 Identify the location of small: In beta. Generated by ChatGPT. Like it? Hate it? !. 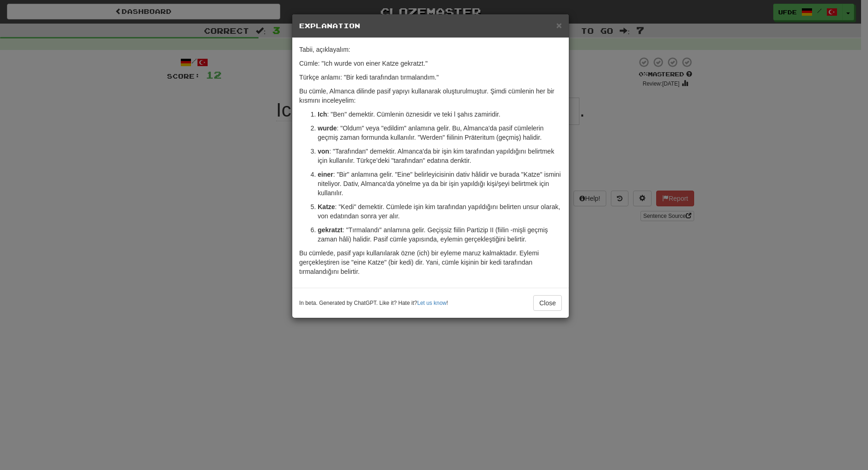
(373, 303).